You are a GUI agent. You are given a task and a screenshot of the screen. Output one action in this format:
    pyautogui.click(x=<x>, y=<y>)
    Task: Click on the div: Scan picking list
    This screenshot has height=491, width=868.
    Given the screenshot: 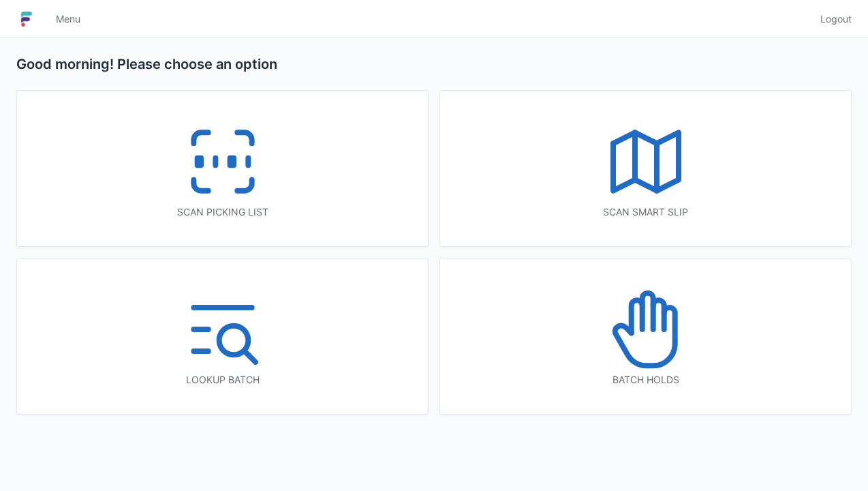 What is the action you would take?
    pyautogui.click(x=222, y=212)
    